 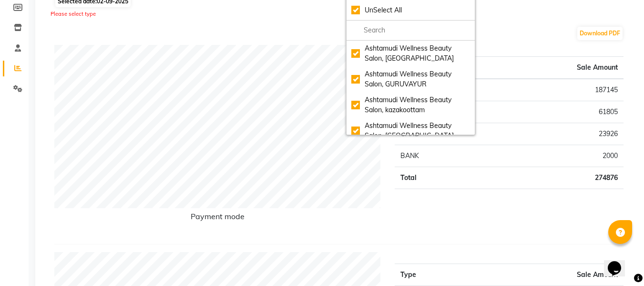 I want to click on div: UnSelect All, so click(x=411, y=10).